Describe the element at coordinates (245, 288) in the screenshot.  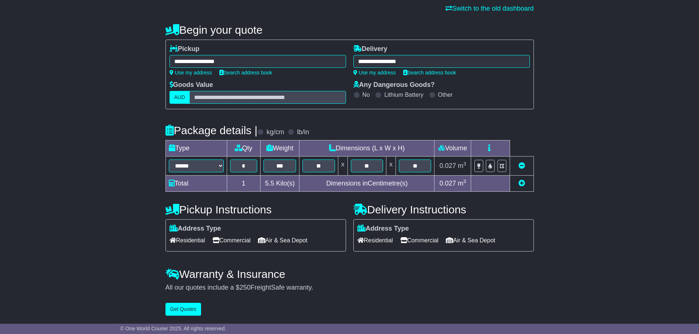
I see `span: 250` at that location.